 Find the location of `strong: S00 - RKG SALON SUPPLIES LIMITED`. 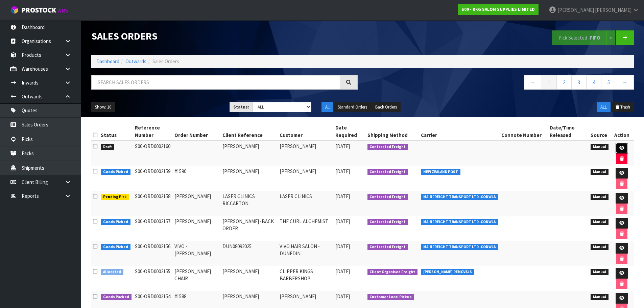

strong: S00 - RKG SALON SUPPLIES LIMITED is located at coordinates (498, 9).